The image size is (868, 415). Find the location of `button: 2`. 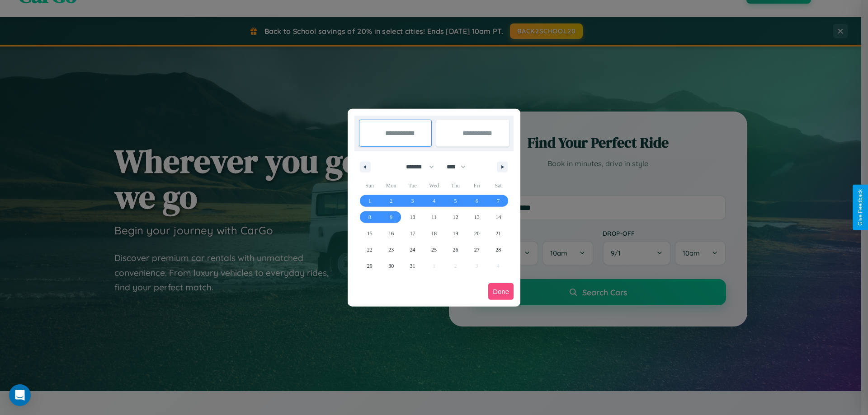

button: 2 is located at coordinates (391, 201).